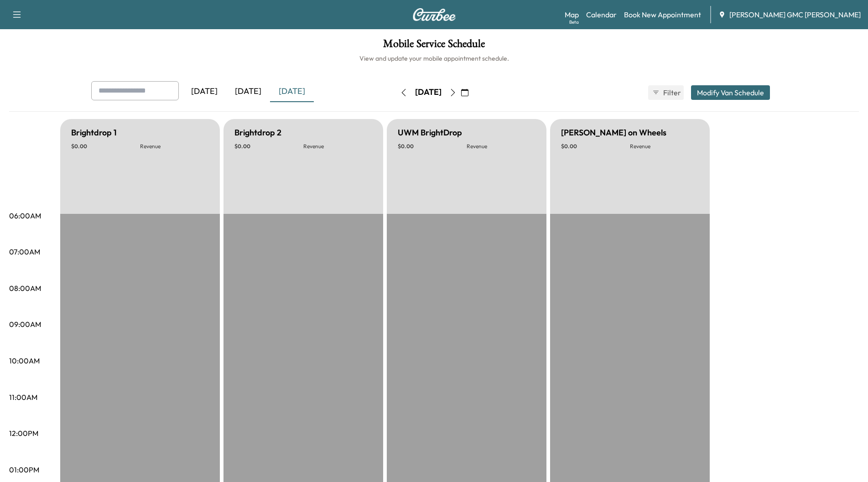  Describe the element at coordinates (662, 14) in the screenshot. I see `a: Book New Appointment` at that location.